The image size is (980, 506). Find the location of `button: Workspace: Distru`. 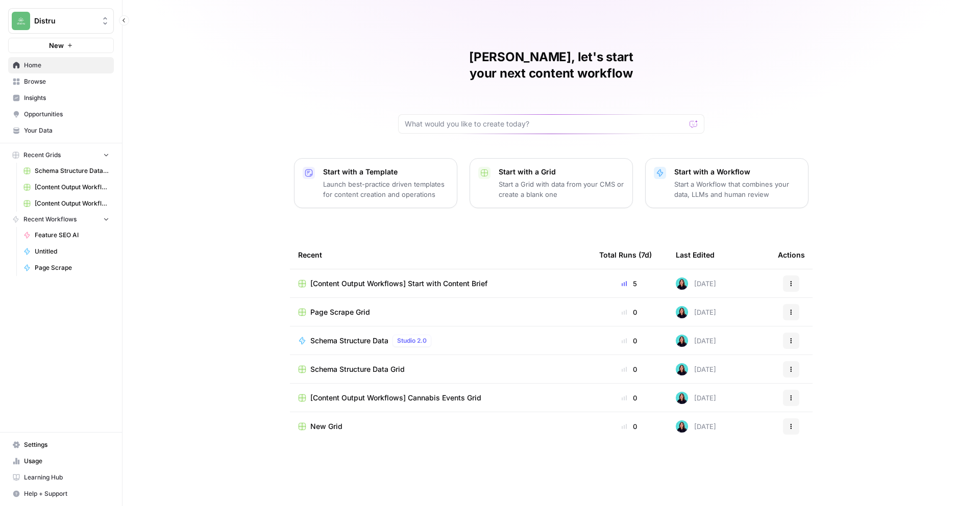

button: Workspace: Distru is located at coordinates (60, 21).